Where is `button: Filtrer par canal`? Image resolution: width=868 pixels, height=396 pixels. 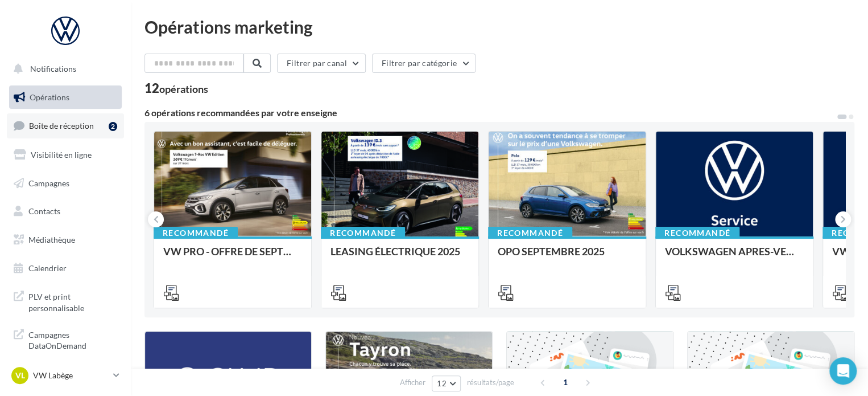 button: Filtrer par canal is located at coordinates (321, 63).